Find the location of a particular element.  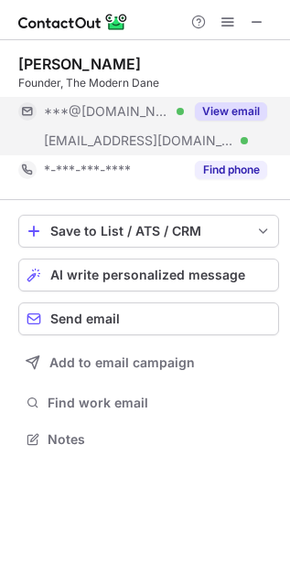

span: Find work email is located at coordinates (159, 403).